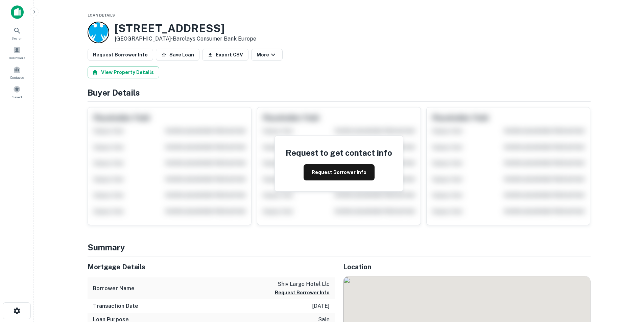  I want to click on h6: Transaction Date, so click(116, 306).